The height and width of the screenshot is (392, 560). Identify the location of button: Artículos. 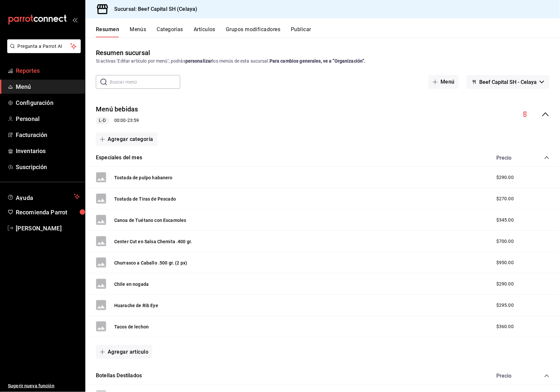
(204, 32).